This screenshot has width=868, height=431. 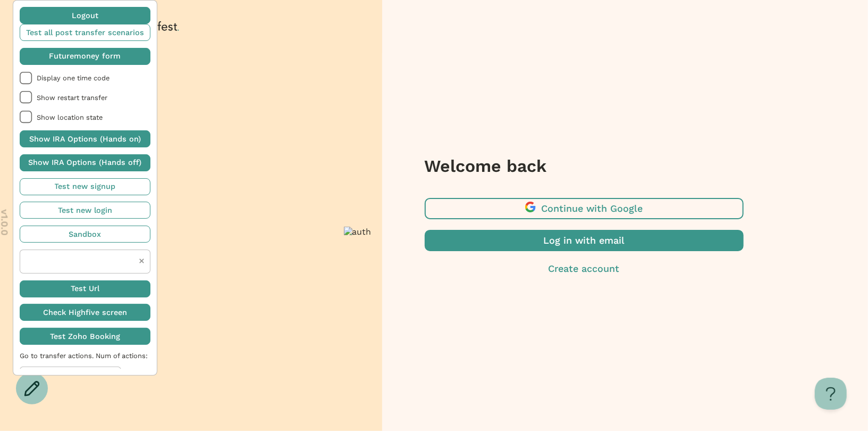 I want to click on img: auth, so click(x=358, y=231).